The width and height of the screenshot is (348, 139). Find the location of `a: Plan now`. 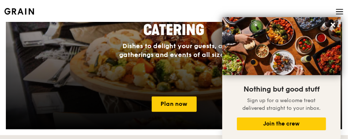

a: Plan now is located at coordinates (174, 104).